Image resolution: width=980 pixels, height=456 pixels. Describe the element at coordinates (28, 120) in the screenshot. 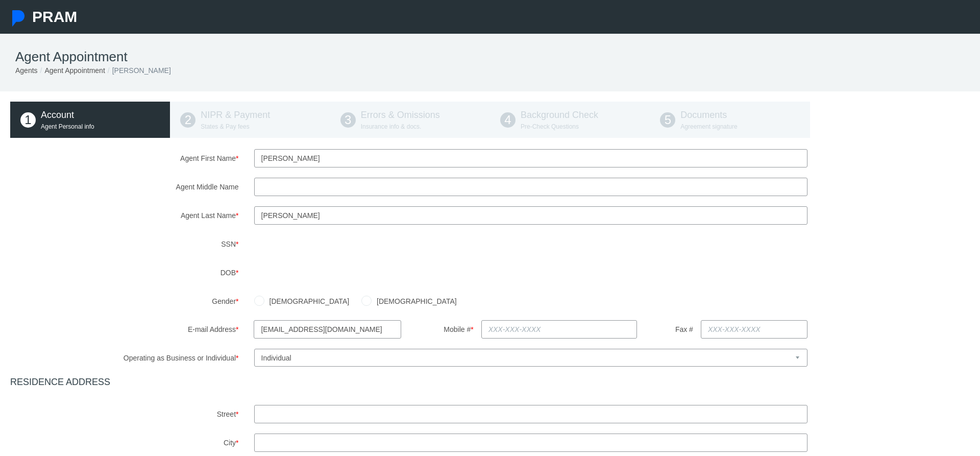

I see `span: 1` at that location.